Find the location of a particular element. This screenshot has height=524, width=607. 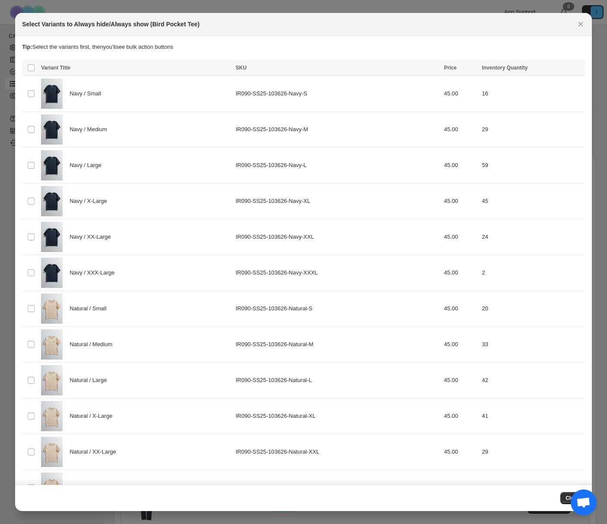

span: Price is located at coordinates (450, 68).